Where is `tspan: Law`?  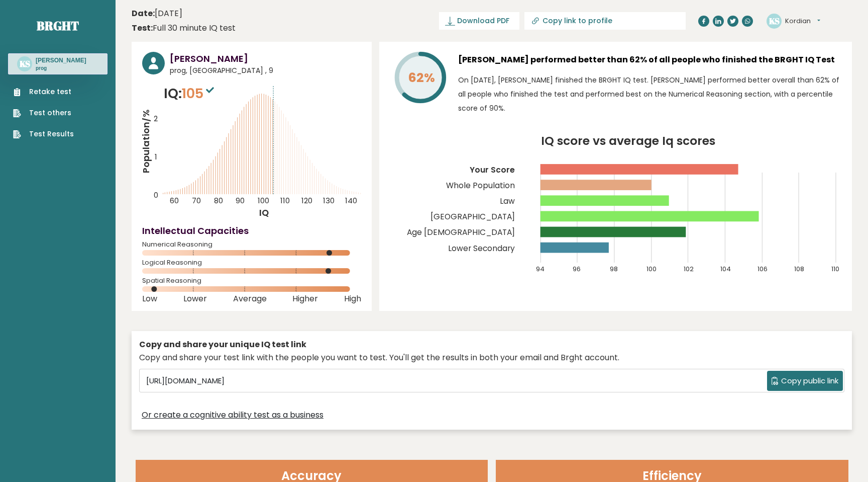 tspan: Law is located at coordinates (508, 201).